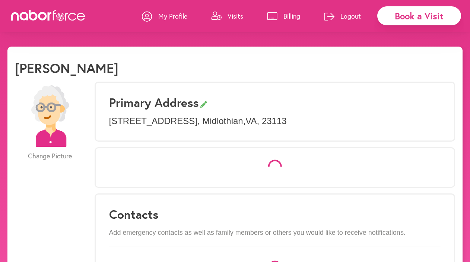  Describe the element at coordinates (275, 214) in the screenshot. I see `h3: Contacts` at that location.